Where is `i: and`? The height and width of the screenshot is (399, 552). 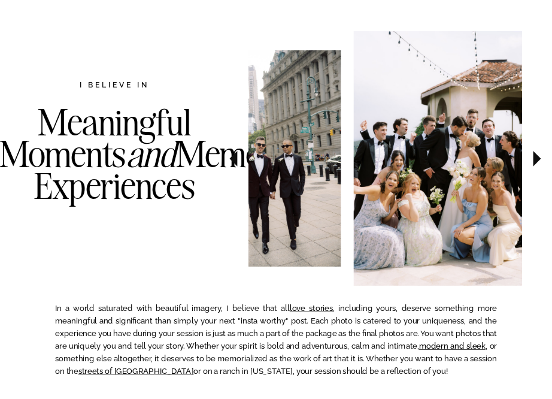 i: and is located at coordinates (151, 153).